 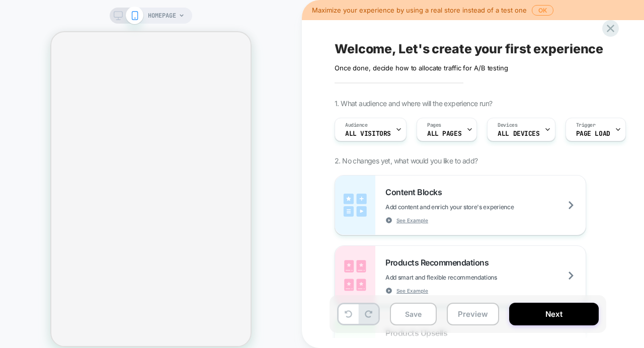 I want to click on span: Add content and enrich your store's experience, so click(x=474, y=207).